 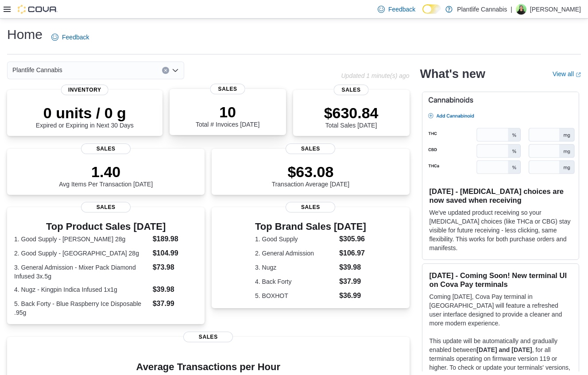 I want to click on img: Cova, so click(x=38, y=9).